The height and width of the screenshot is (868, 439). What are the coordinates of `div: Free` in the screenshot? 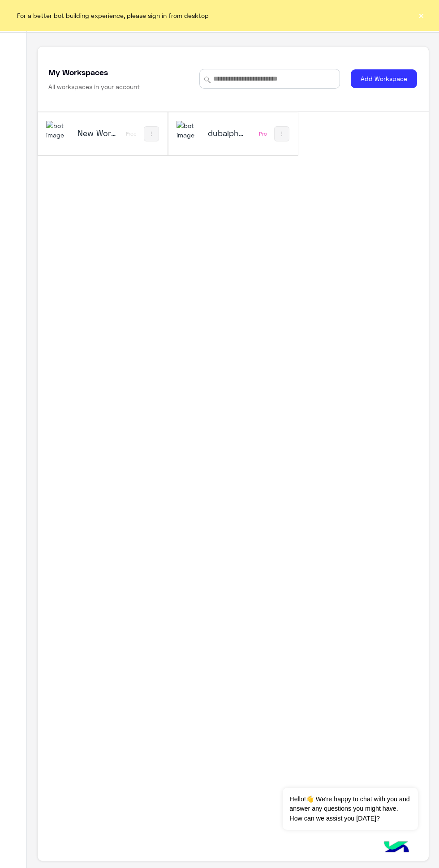 It's located at (131, 134).